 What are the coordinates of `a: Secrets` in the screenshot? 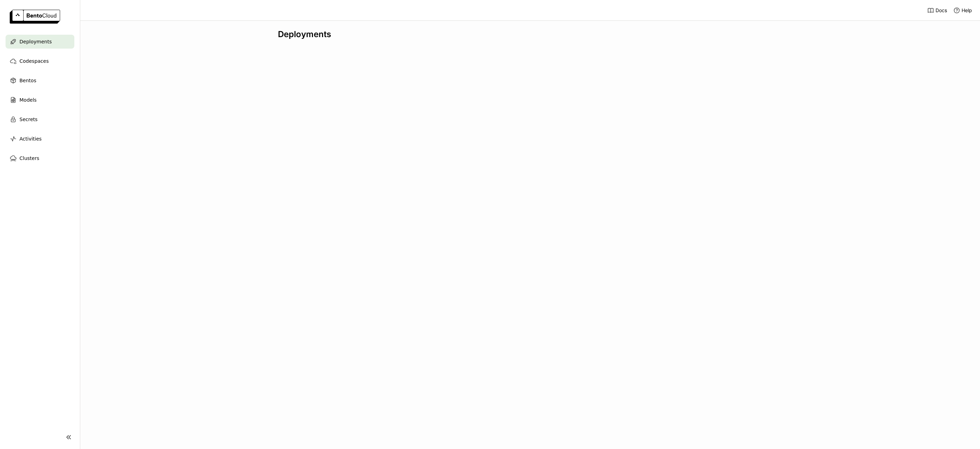 It's located at (40, 119).